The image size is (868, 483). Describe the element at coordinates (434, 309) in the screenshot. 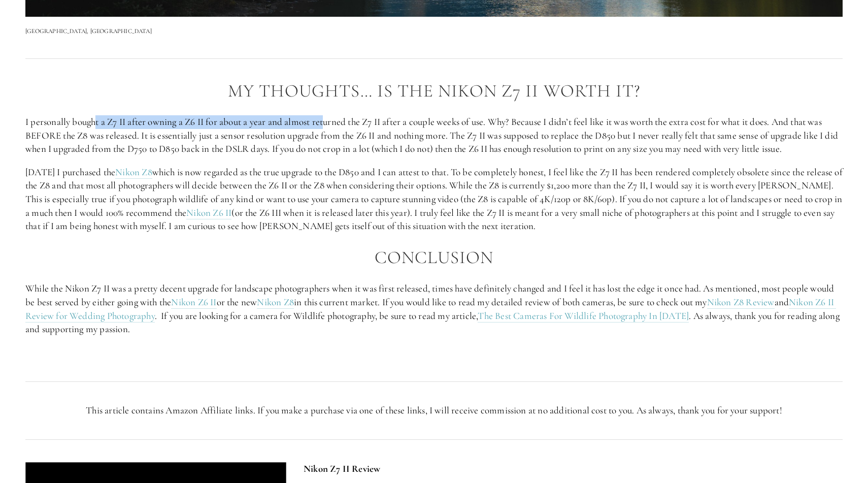

I see `p: While the Nikon Z7 II was a pretty decent upgrade for landscape photographers when it was first r...` at that location.